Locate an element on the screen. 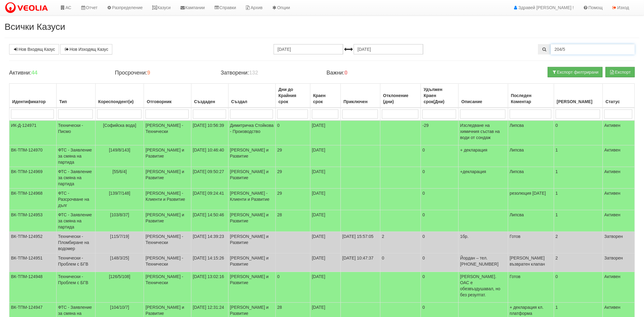  b: 132 is located at coordinates (254, 73).